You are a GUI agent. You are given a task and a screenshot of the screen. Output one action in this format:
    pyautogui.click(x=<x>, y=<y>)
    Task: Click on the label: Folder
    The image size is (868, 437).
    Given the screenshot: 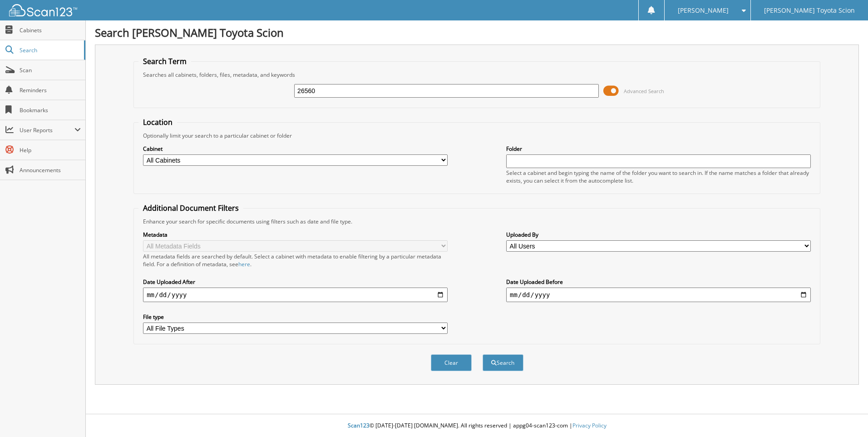 What is the action you would take?
    pyautogui.click(x=658, y=148)
    